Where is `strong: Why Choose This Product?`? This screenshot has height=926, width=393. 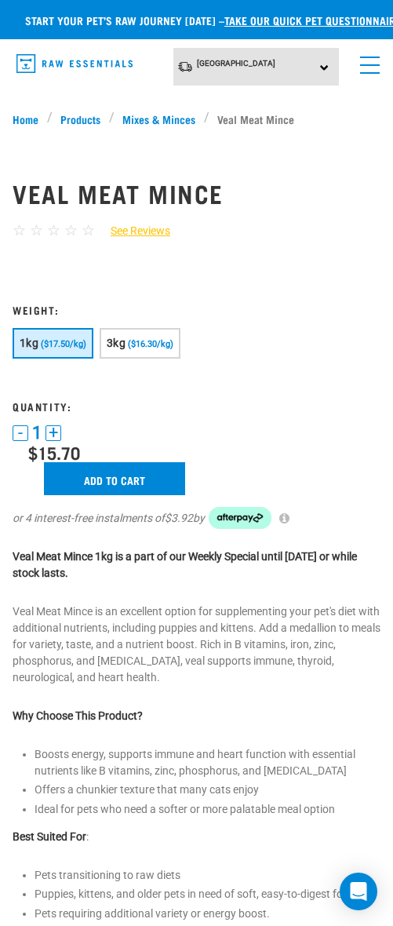
strong: Why Choose This Product? is located at coordinates (78, 715).